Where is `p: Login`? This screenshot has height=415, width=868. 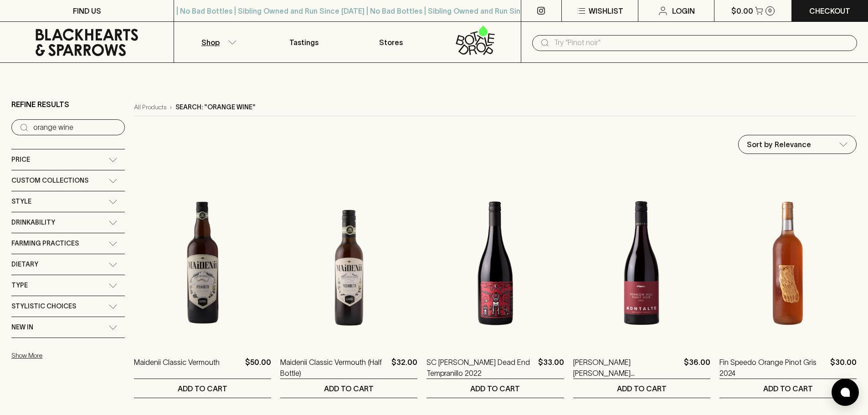
p: Login is located at coordinates (683, 11).